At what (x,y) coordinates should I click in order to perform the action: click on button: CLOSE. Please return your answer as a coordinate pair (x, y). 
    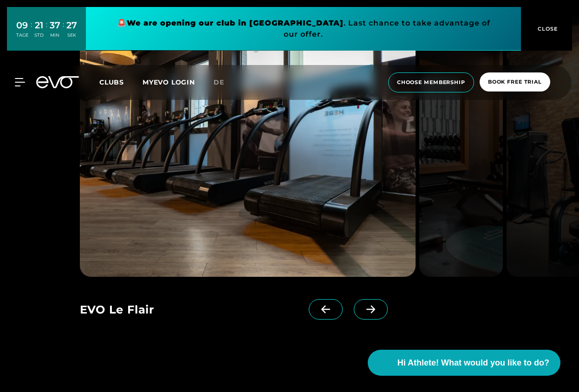
    Looking at the image, I should click on (546, 29).